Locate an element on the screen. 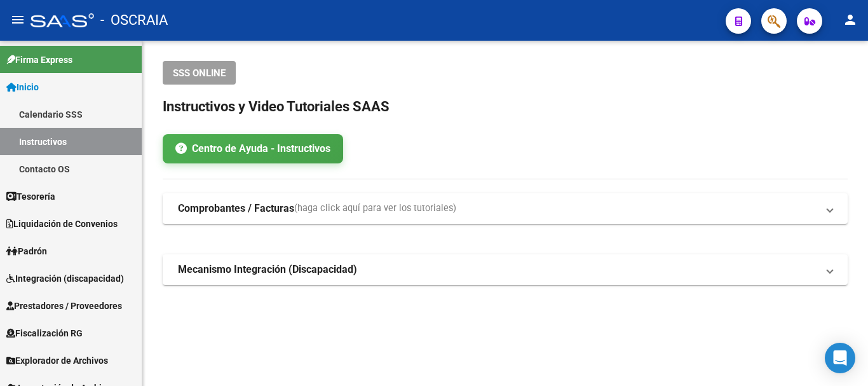 The height and width of the screenshot is (386, 868). a: Centro de Ayuda - Instructivos is located at coordinates (253, 149).